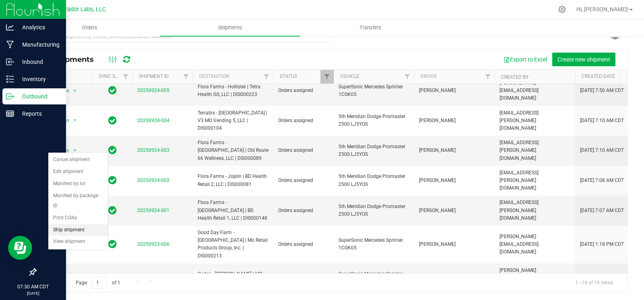  I want to click on a: Transfers, so click(370, 28).